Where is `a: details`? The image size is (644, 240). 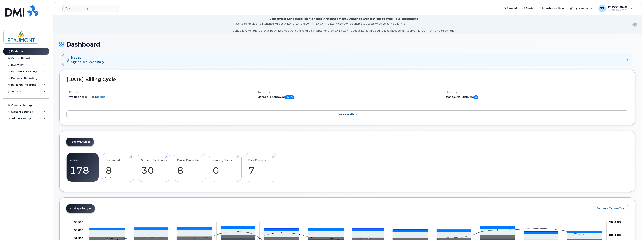 a: details is located at coordinates (101, 97).